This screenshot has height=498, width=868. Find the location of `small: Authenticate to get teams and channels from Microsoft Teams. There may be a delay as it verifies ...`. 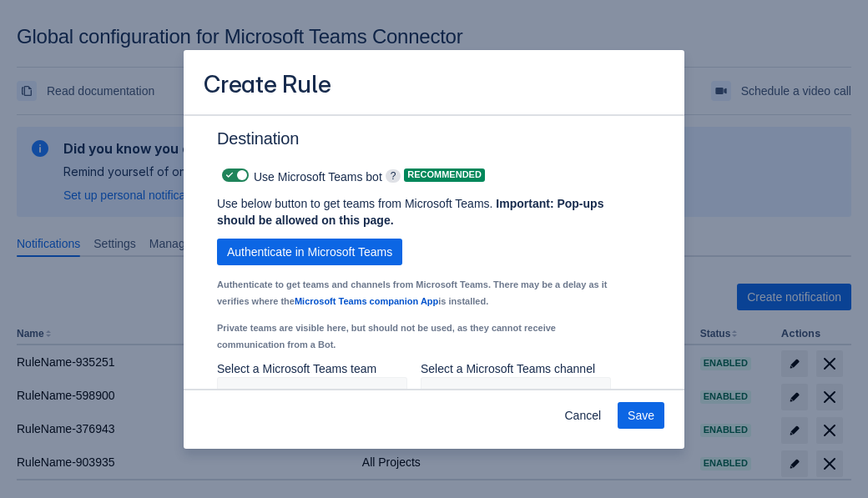

small: Authenticate to get teams and channels from Microsoft Teams. There may be a delay as it verifies ... is located at coordinates (411, 293).